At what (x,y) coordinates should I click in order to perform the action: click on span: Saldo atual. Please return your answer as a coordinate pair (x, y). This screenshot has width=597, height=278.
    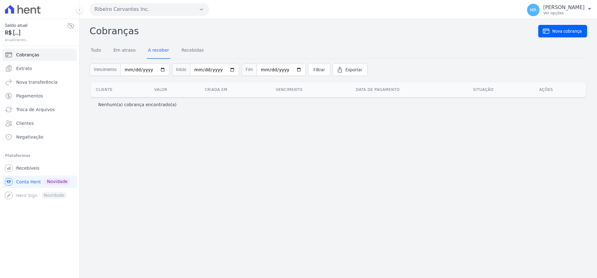
    Looking at the image, I should click on (36, 25).